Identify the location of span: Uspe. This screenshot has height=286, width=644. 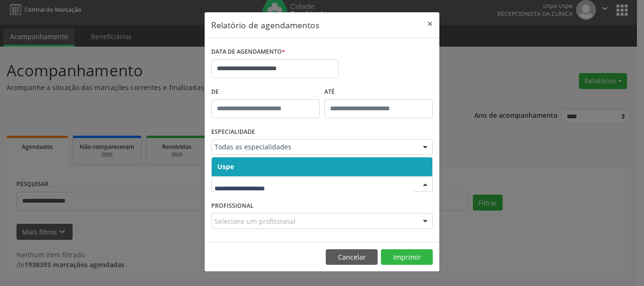
(225, 166).